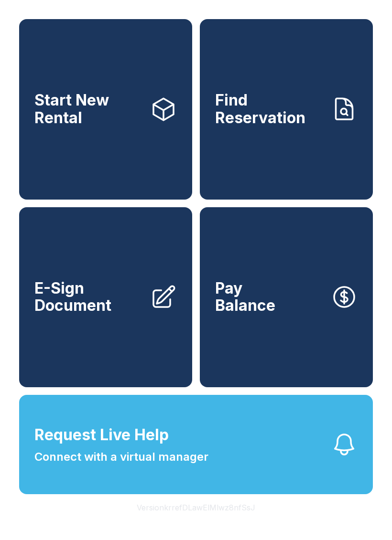 The height and width of the screenshot is (540, 392). Describe the element at coordinates (196, 508) in the screenshot. I see `button: VersionkrrefDLawElMlwz8nfSsJ` at that location.